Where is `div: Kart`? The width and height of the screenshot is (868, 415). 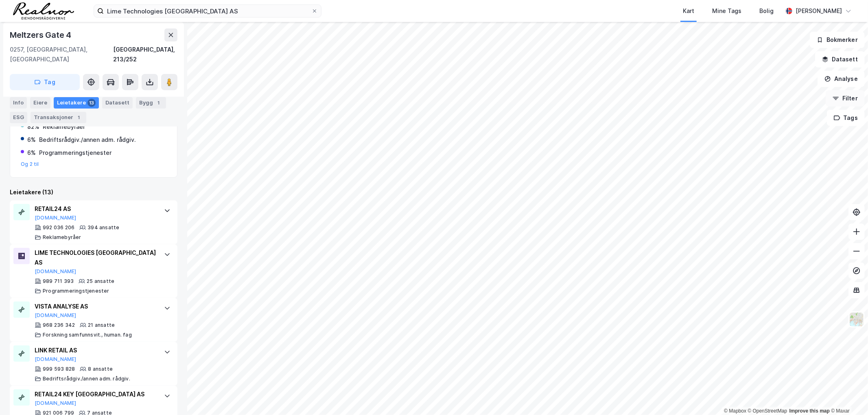
div: Kart is located at coordinates (688, 11).